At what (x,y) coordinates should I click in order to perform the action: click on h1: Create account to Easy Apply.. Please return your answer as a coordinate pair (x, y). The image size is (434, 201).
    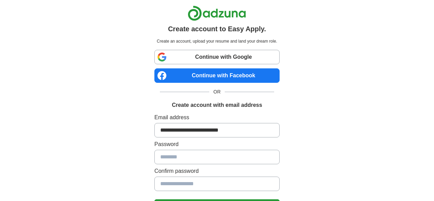
    Looking at the image, I should click on (217, 29).